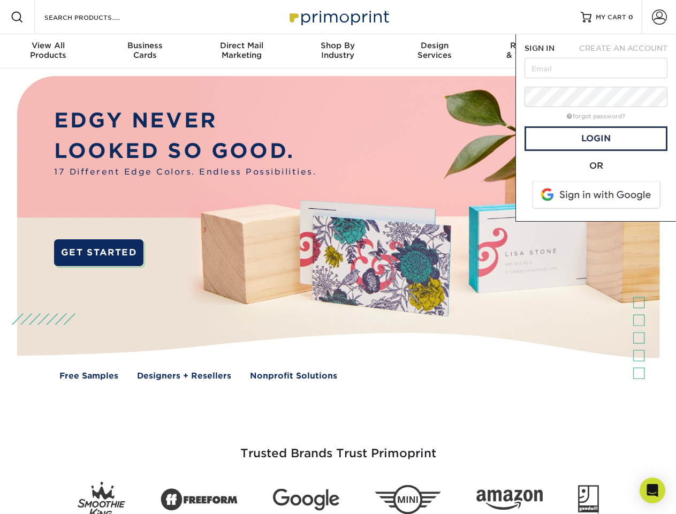 The height and width of the screenshot is (514, 676). Describe the element at coordinates (596, 166) in the screenshot. I see `div: OR` at that location.